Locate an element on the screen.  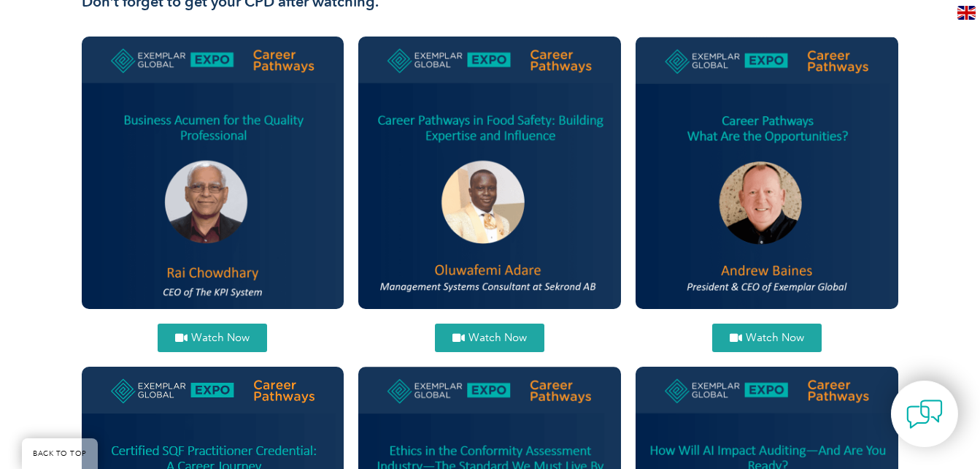
img: Oluwafemi is located at coordinates (490, 172).